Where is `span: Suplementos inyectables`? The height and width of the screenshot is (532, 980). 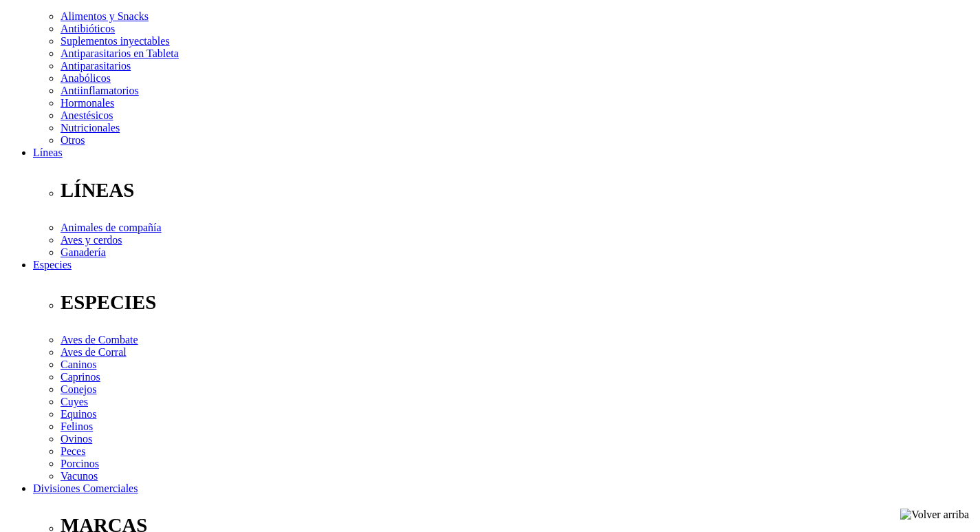 span: Suplementos inyectables is located at coordinates (115, 41).